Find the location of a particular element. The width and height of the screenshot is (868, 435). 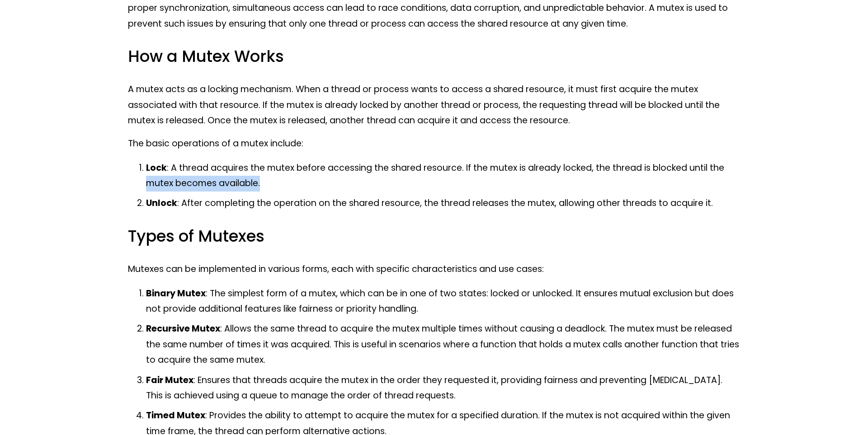

p: : A thread acquires the mutex before accessing the shared resource. If the mutex is already locke... is located at coordinates (443, 176).